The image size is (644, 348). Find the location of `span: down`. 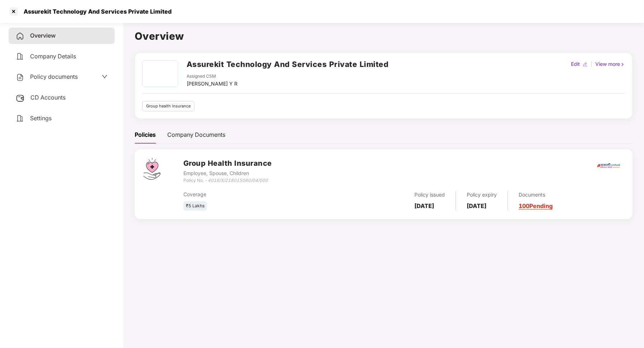

span: down is located at coordinates (105, 77).